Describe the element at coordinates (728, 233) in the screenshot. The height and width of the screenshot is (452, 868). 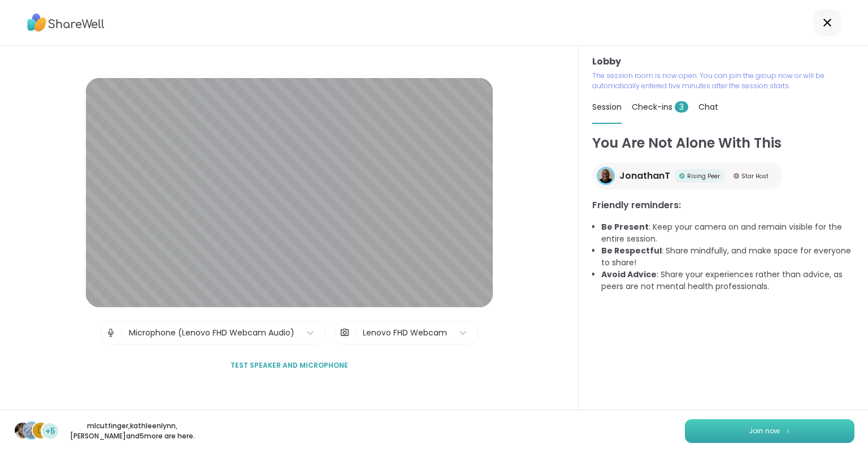
I see `li: : Keep your camera on and remain visible for the entire session.` at that location.